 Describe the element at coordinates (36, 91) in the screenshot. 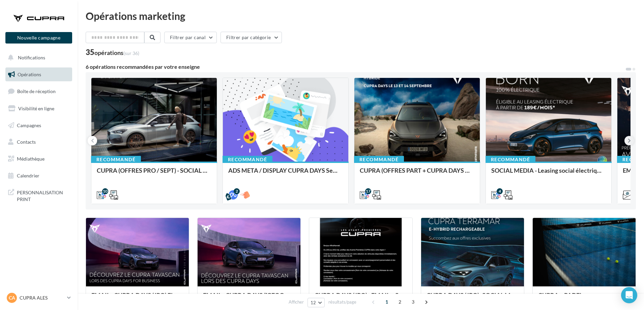

I see `span: Boîte de réception` at that location.